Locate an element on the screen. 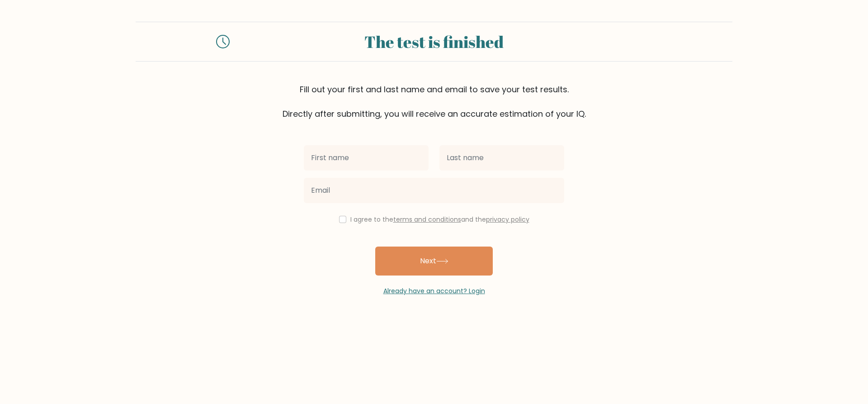 Image resolution: width=868 pixels, height=404 pixels. button: Next is located at coordinates (434, 261).